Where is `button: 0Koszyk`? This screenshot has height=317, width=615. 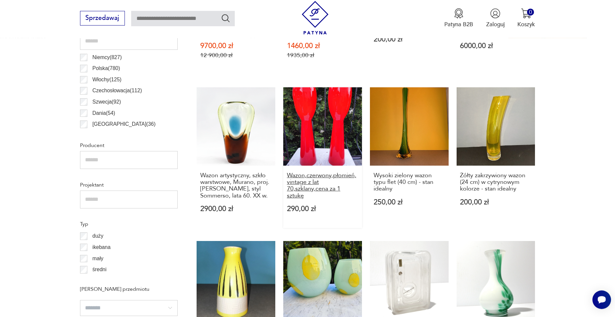 button: 0Koszyk is located at coordinates (526, 18).